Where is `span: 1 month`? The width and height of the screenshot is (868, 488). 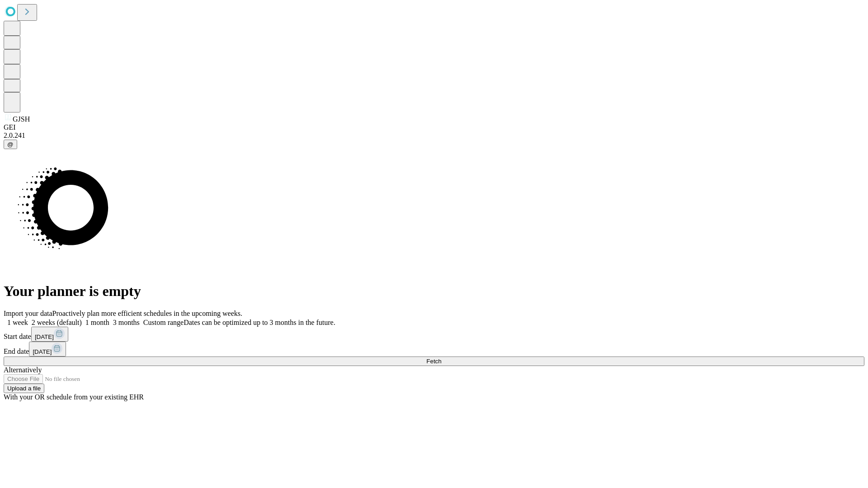 span: 1 month is located at coordinates (97, 322).